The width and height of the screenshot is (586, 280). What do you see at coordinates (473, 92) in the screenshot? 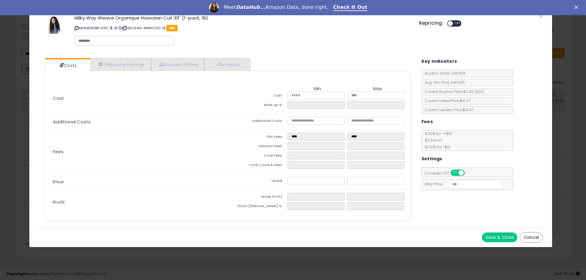
I see `span: $0.00` at bounding box center [473, 92].